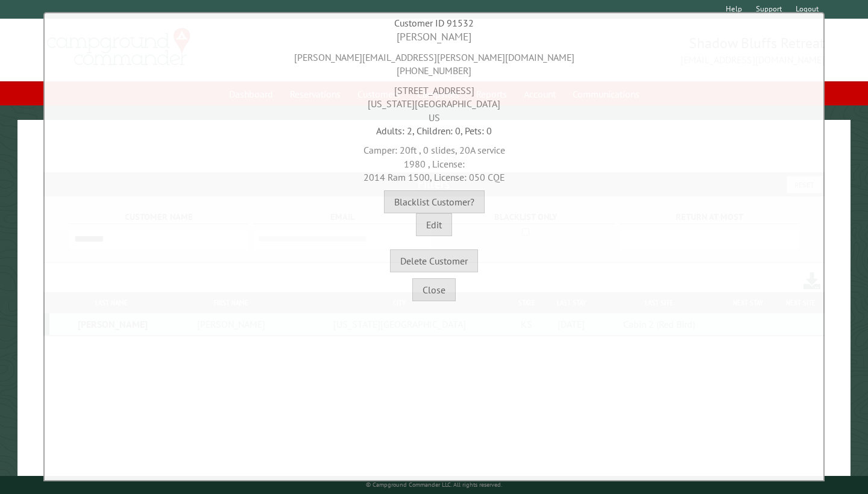  What do you see at coordinates (434, 164) in the screenshot?
I see `span: 1980 , License:` at bounding box center [434, 164].